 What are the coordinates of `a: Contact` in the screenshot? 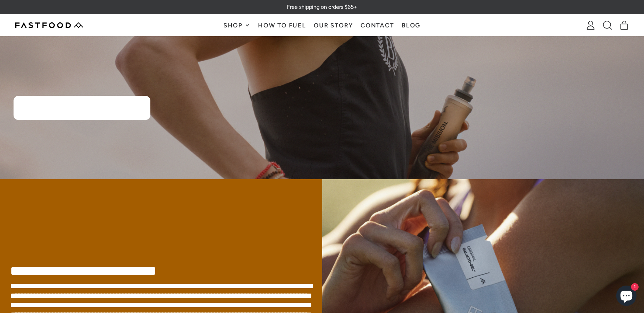 It's located at (377, 25).